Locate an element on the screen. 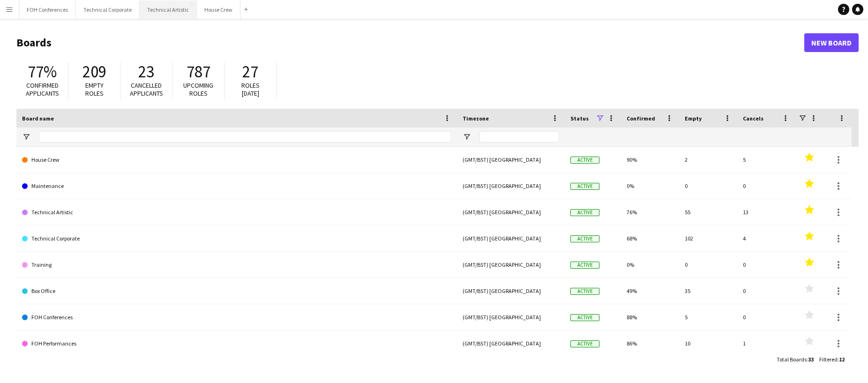 The height and width of the screenshot is (383, 868). a: Box Office is located at coordinates (237, 291).